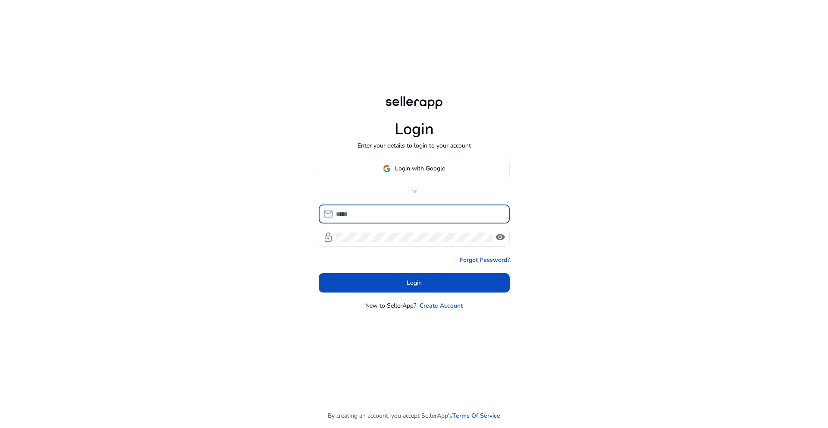 The width and height of the screenshot is (828, 428). I want to click on span: lock, so click(328, 237).